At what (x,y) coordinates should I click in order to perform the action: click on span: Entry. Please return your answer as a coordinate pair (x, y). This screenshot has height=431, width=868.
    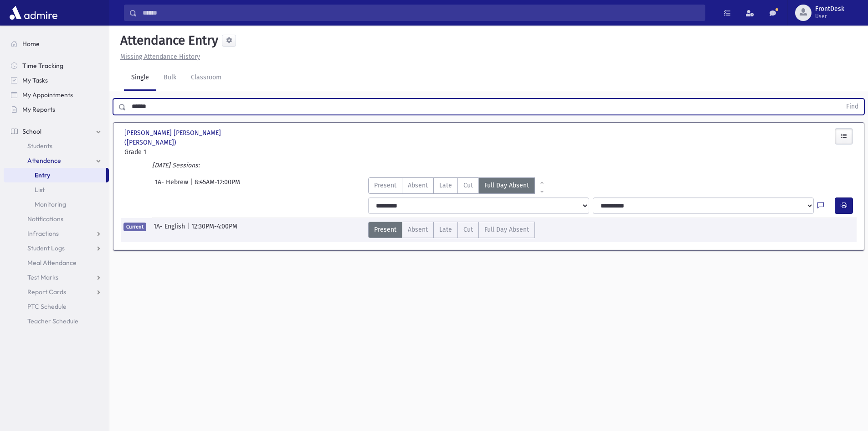
    Looking at the image, I should click on (43, 175).